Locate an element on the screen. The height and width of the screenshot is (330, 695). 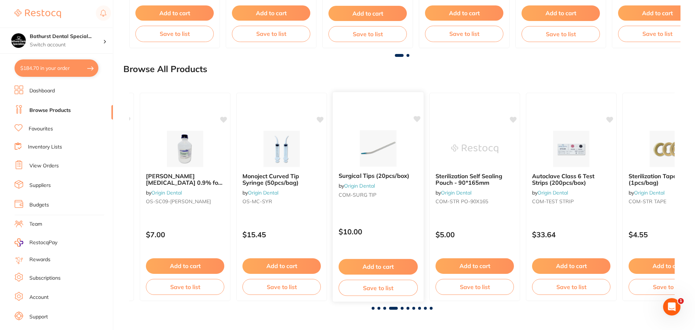
span: Autoclave Class 6 Test Strips (200pcs/box) is located at coordinates (563, 180).